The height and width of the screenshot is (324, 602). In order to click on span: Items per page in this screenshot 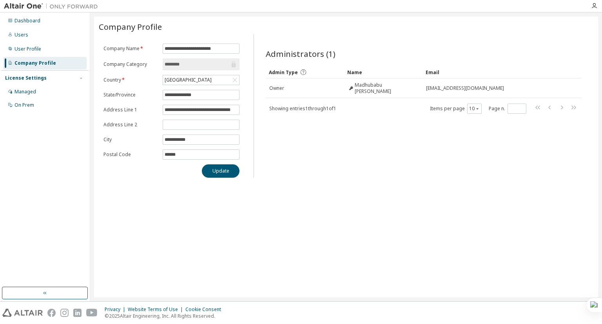, I will do `click(456, 109)`.